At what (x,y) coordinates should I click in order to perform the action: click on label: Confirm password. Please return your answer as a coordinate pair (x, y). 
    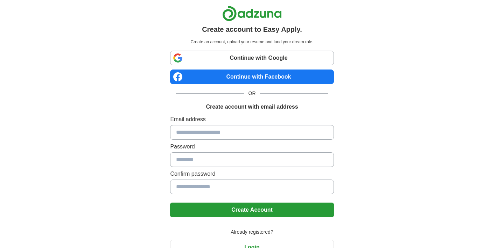
    Looking at the image, I should click on (252, 174).